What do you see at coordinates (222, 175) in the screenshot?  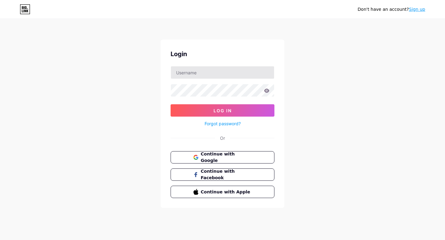 I see `button: Continue with Facebook` at bounding box center [222, 175].